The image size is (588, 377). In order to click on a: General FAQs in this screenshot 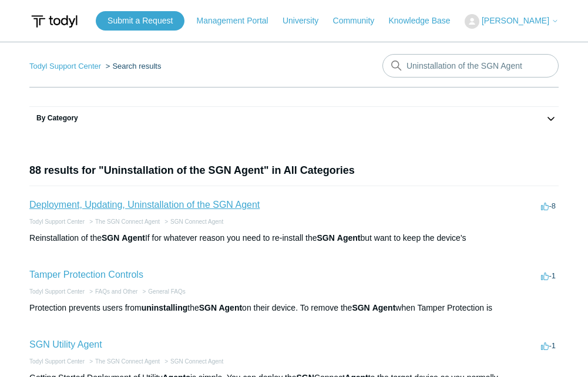, I will do `click(166, 291)`.